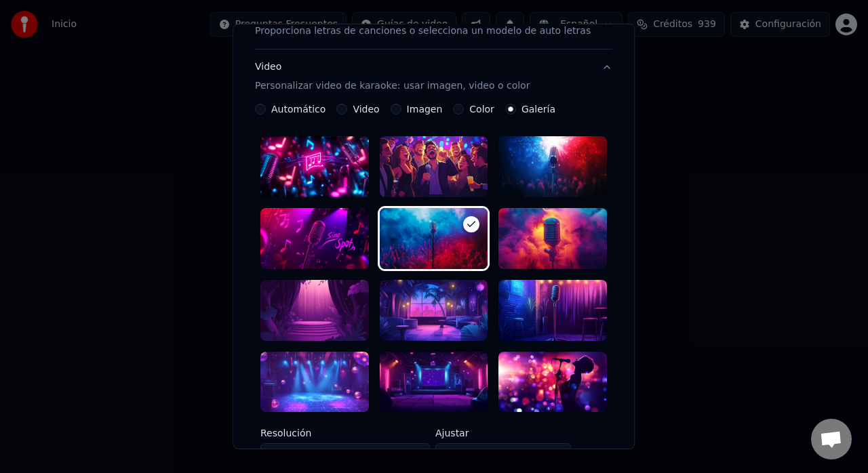  Describe the element at coordinates (298, 109) in the screenshot. I see `label: Automático` at that location.